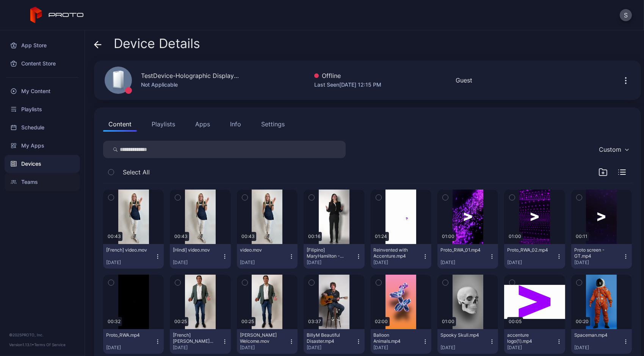 The height and width of the screenshot is (356, 644). Describe the element at coordinates (464, 80) in the screenshot. I see `div: Guest` at that location.